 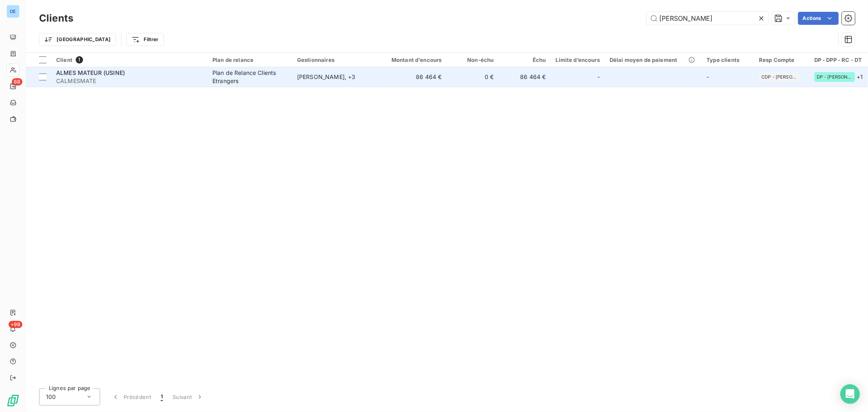 I want to click on div: Limite d’encours, so click(x=578, y=60).